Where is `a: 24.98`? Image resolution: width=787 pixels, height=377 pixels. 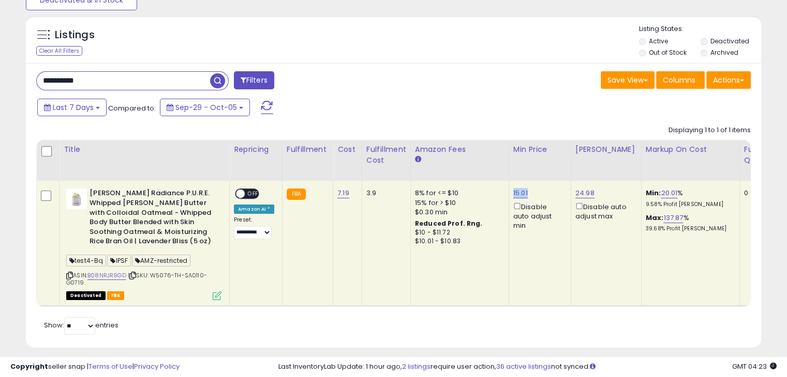 a: 24.98 is located at coordinates (584, 193).